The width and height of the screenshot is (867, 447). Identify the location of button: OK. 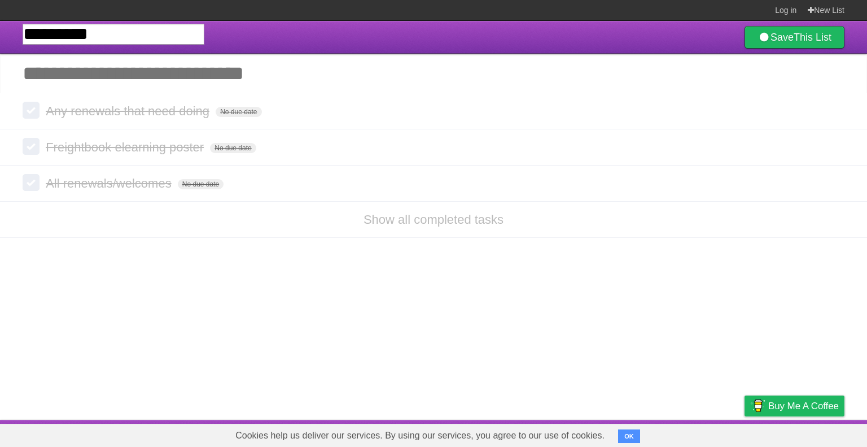
(629, 436).